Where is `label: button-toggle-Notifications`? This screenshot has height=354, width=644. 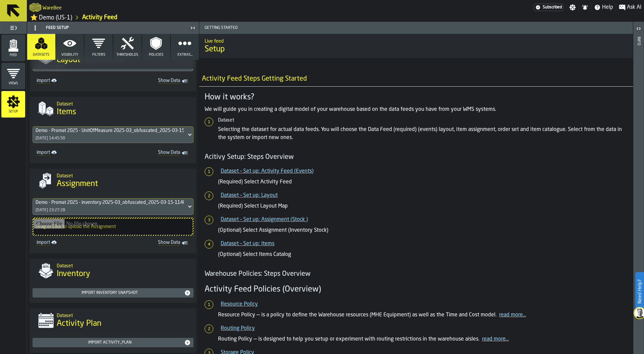
label: button-toggle-Notifications is located at coordinates (585, 8).